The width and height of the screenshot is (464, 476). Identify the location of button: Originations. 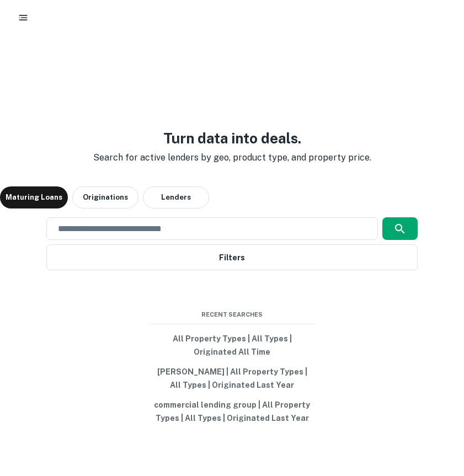
(105, 197).